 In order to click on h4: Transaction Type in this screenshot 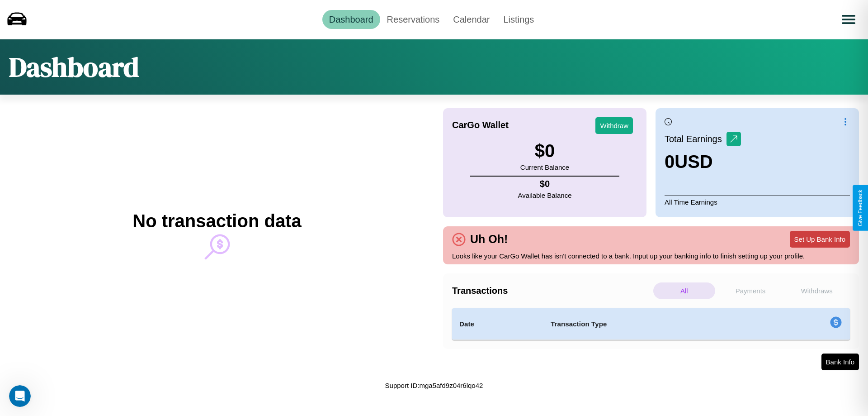, I will do `click(654, 324)`.